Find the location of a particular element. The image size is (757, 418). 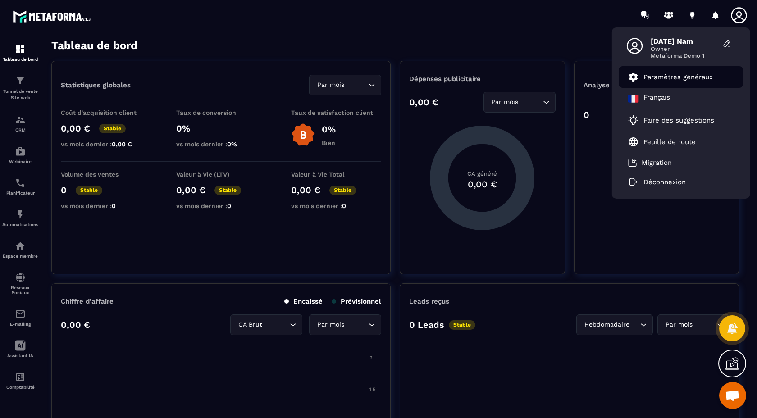

span: Metaforma Demo 1 is located at coordinates (685, 55).